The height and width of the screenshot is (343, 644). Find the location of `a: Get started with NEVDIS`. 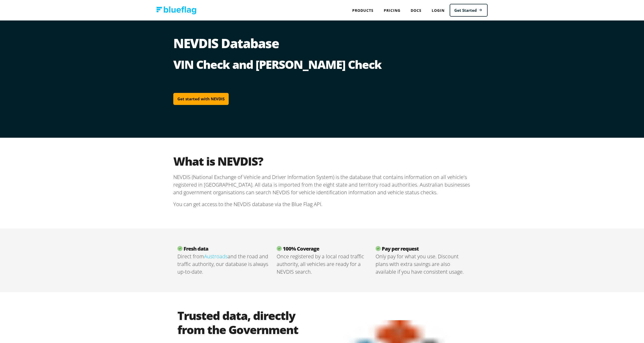

a: Get started with NEVDIS is located at coordinates (201, 99).